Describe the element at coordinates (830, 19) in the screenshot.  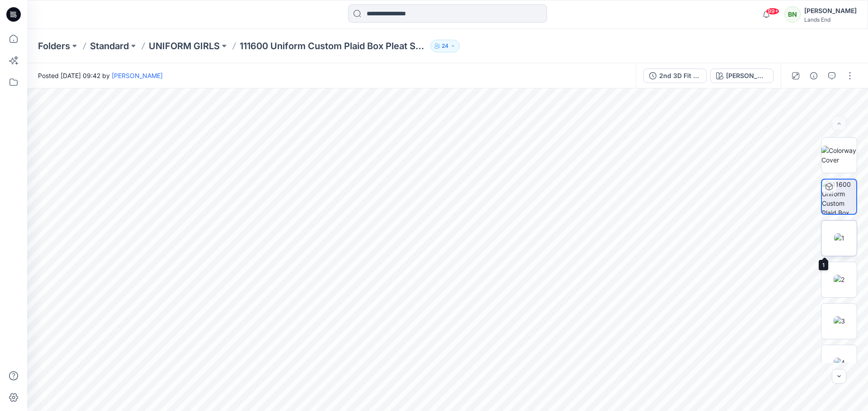
I see `div: Lands End` at that location.